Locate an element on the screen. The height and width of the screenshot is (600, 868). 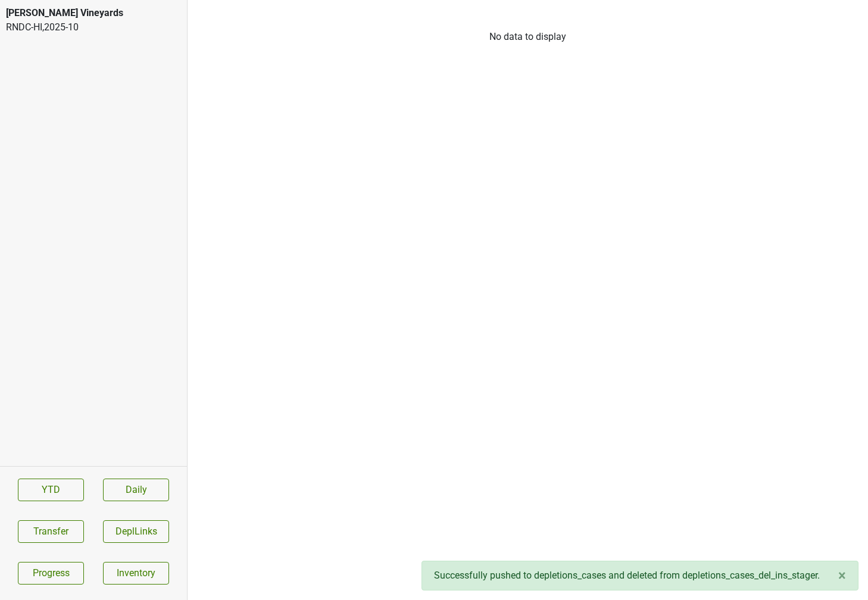
div: RNDC-HI , 2025 - 10 is located at coordinates (93, 27).